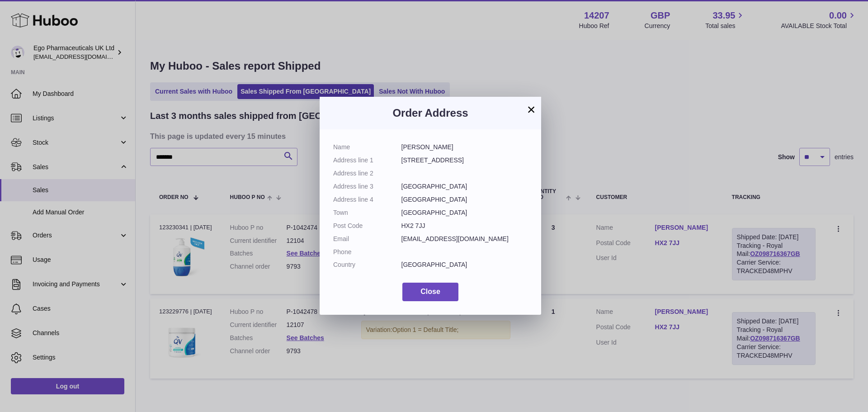 Image resolution: width=868 pixels, height=412 pixels. What do you see at coordinates (367, 173) in the screenshot?
I see `dt: Address line 2` at bounding box center [367, 173].